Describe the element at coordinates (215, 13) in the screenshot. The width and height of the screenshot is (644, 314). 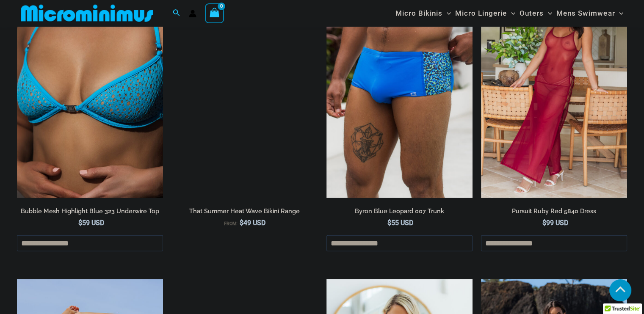
I see `a: View Shopping Cart, empty` at that location.